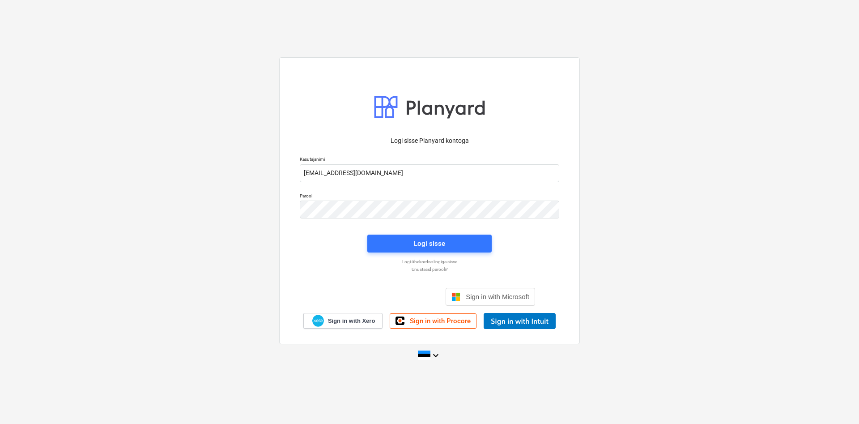  What do you see at coordinates (429, 160) in the screenshot?
I see `p: Kasutajanimi` at bounding box center [429, 160].